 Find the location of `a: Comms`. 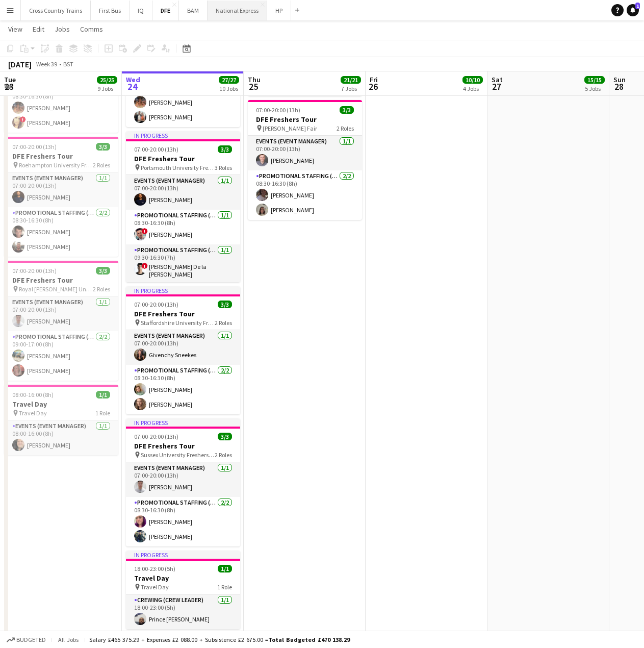

a: Comms is located at coordinates (91, 29).